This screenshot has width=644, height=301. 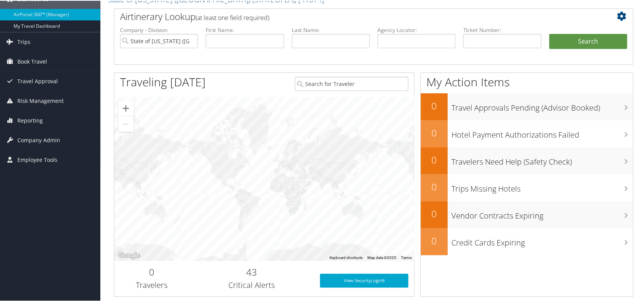 I want to click on h3: Credit Cards Expiring, so click(x=542, y=240).